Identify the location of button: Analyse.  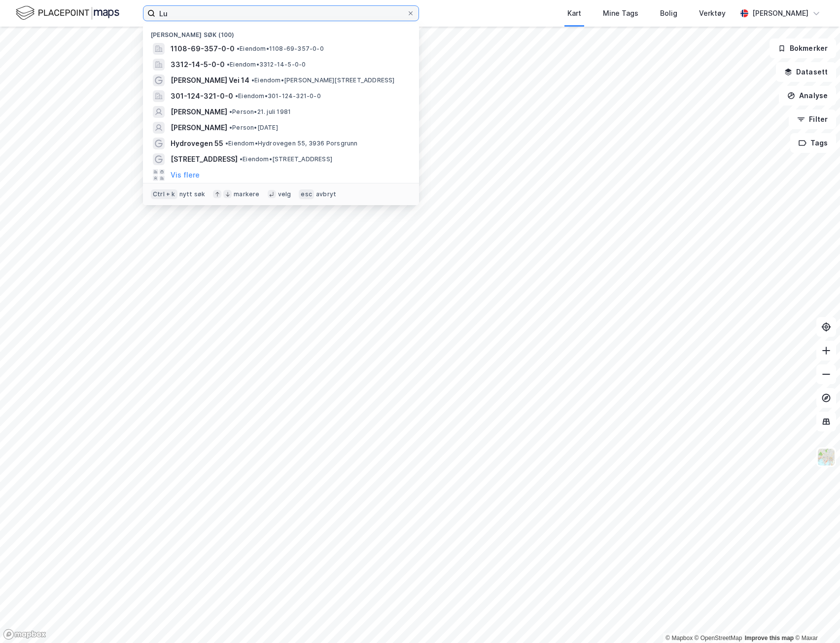
(808, 96).